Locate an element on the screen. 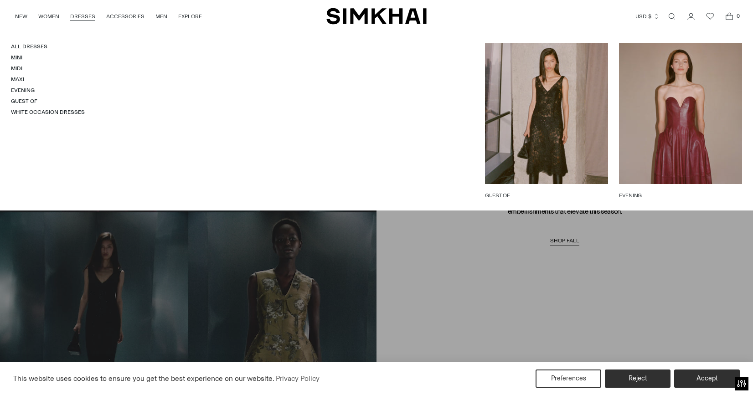 The image size is (753, 395). a: NEW is located at coordinates (21, 16).